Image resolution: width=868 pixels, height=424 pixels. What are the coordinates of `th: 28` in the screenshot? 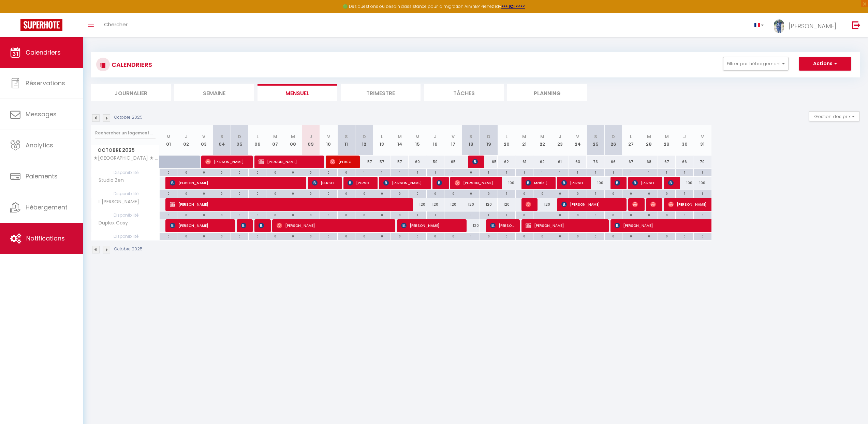 It's located at (648, 140).